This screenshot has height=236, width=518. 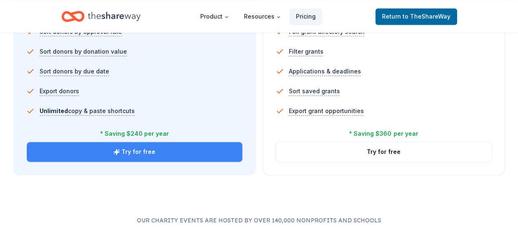 What do you see at coordinates (426, 16) in the screenshot?
I see `span: to TheShareWay` at bounding box center [426, 16].